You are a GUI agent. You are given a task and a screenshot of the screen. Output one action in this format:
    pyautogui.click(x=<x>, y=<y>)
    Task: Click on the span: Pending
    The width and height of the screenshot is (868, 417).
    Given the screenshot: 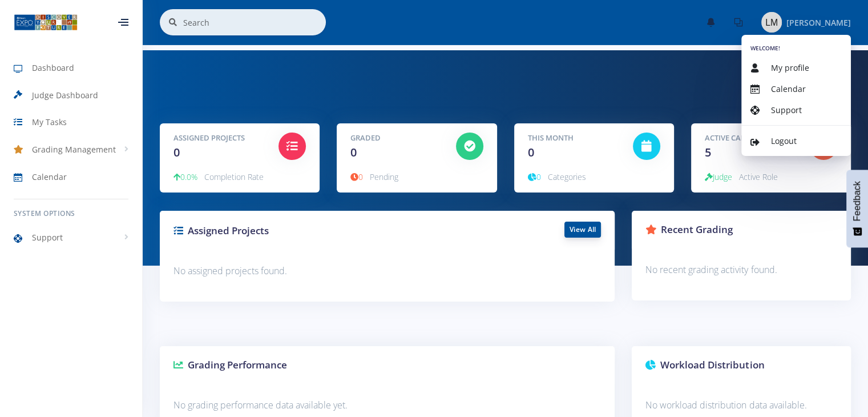 What is the action you would take?
    pyautogui.click(x=384, y=176)
    